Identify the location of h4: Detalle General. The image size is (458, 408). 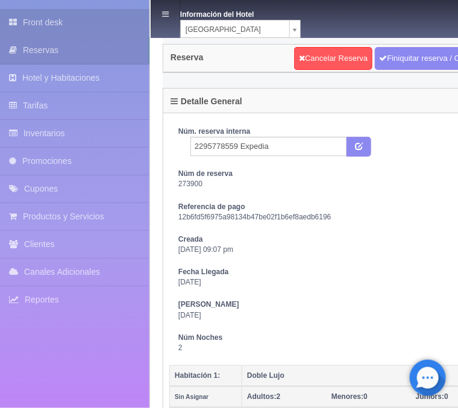
(206, 101).